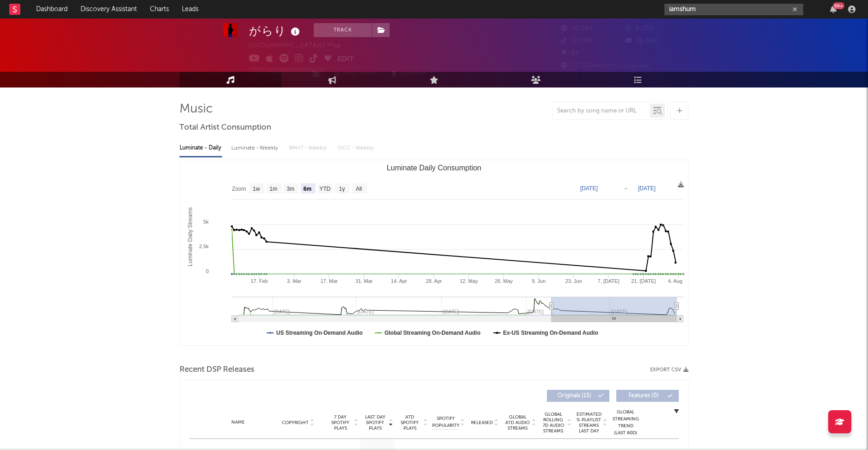 This screenshot has width=868, height=450. What do you see at coordinates (291, 189) in the screenshot?
I see `text: 3m` at bounding box center [291, 189].